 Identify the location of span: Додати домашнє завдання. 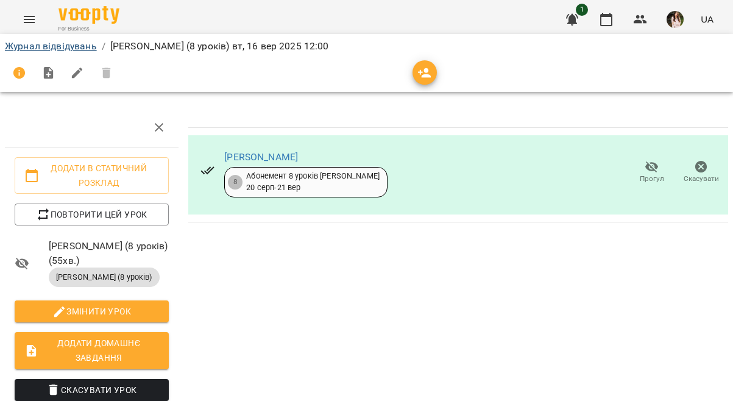
(91, 350).